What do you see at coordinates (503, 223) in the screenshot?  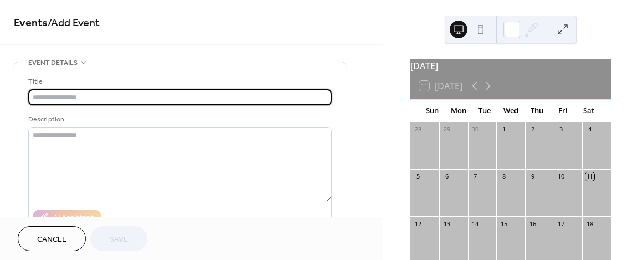 I see `div: 15` at bounding box center [503, 223].